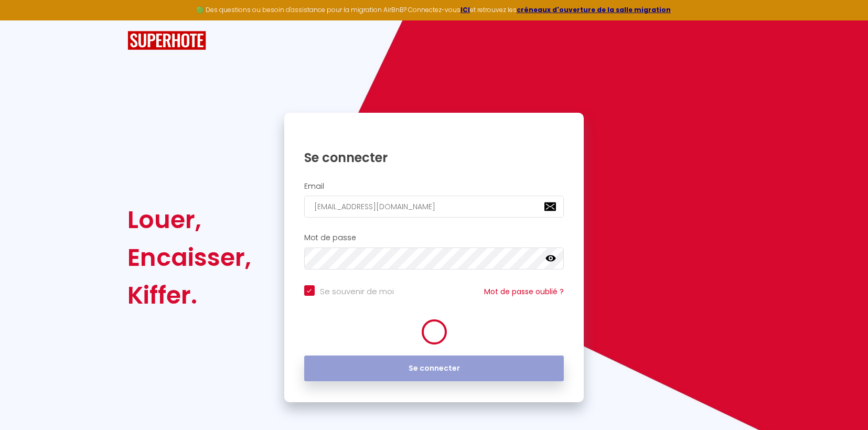 This screenshot has height=430, width=868. I want to click on img: SuperHote logo, so click(167, 40).